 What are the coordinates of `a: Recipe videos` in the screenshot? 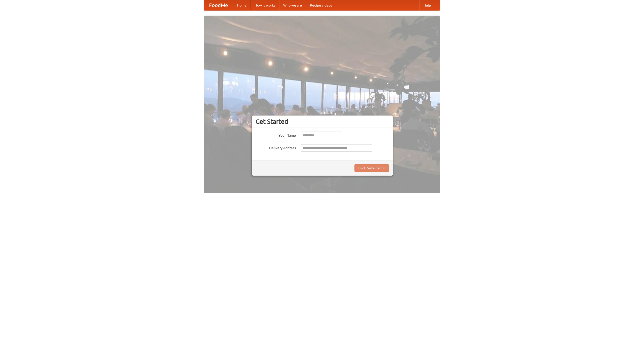 It's located at (321, 5).